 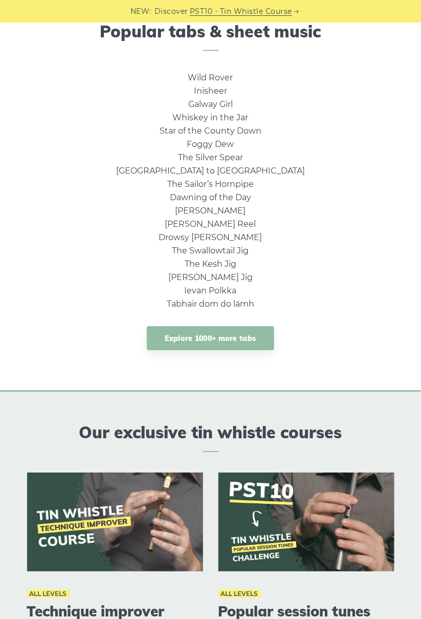 What do you see at coordinates (211, 117) in the screenshot?
I see `a: Whiskey in the Jar` at bounding box center [211, 117].